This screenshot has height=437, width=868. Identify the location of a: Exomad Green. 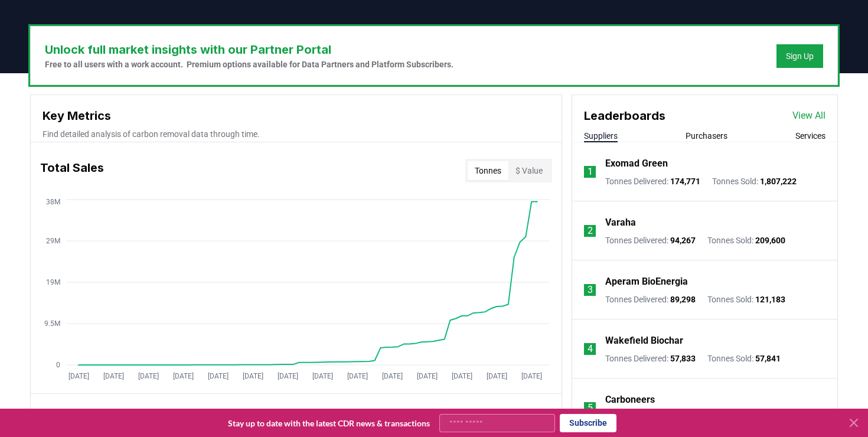
(636, 163).